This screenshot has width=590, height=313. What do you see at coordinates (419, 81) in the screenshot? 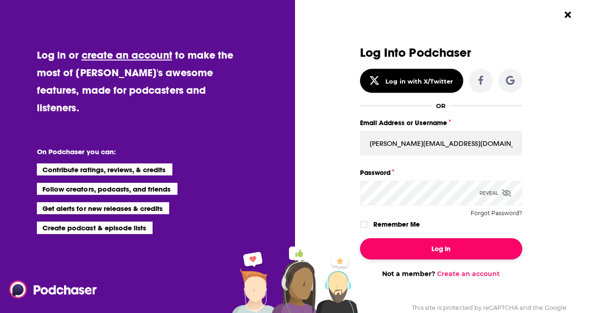
I see `div: Log in with X/Twitter` at bounding box center [419, 81].